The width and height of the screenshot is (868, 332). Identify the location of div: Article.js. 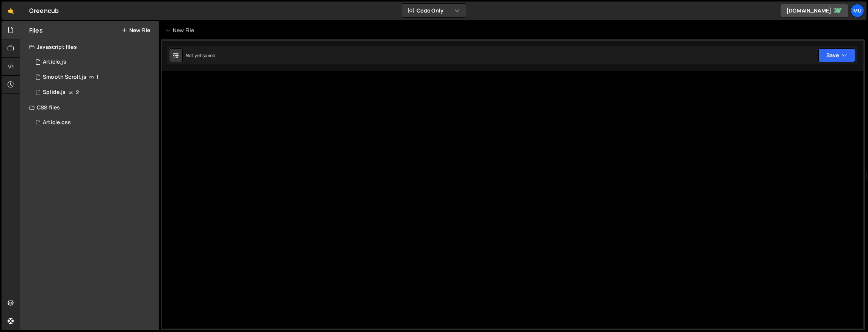
(55, 62).